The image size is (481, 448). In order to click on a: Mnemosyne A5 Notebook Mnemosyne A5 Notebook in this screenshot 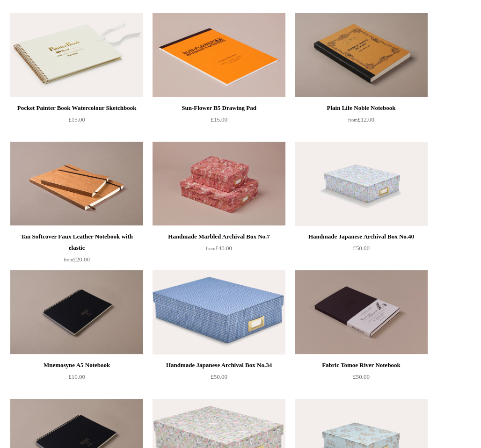, I will do `click(77, 312)`.